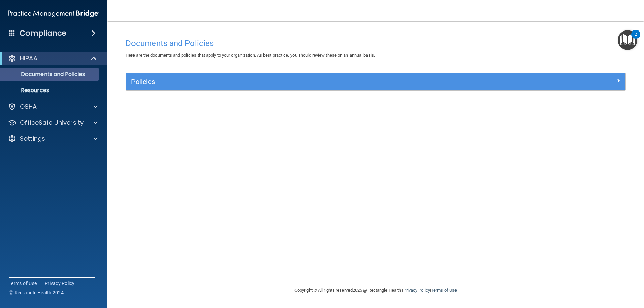  What do you see at coordinates (36, 293) in the screenshot?
I see `span: Ⓒ Rectangle Health 2024` at bounding box center [36, 293].